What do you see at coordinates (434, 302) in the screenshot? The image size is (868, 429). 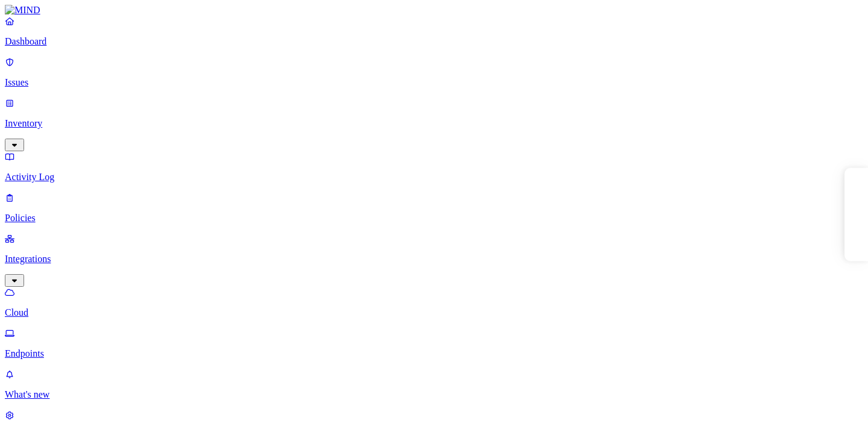 I see `a: Cloud` at bounding box center [434, 302].